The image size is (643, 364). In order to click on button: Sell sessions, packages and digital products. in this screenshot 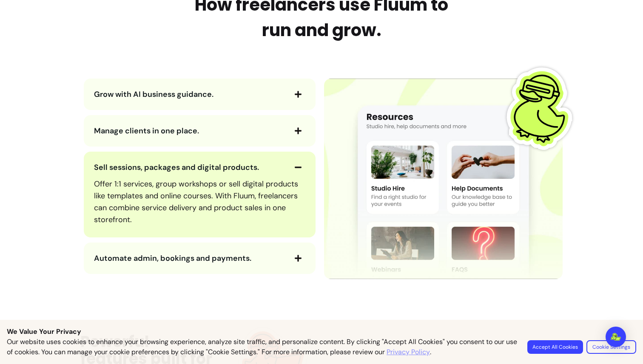, I will do `click(199, 168)`.